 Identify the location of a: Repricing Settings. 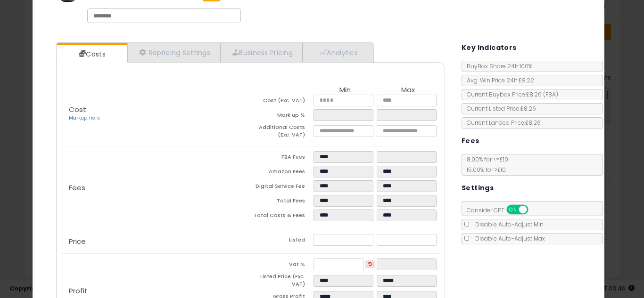
(174, 52).